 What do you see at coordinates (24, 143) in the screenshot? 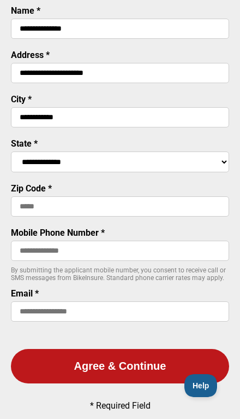
I see `label: State *` at bounding box center [24, 143].